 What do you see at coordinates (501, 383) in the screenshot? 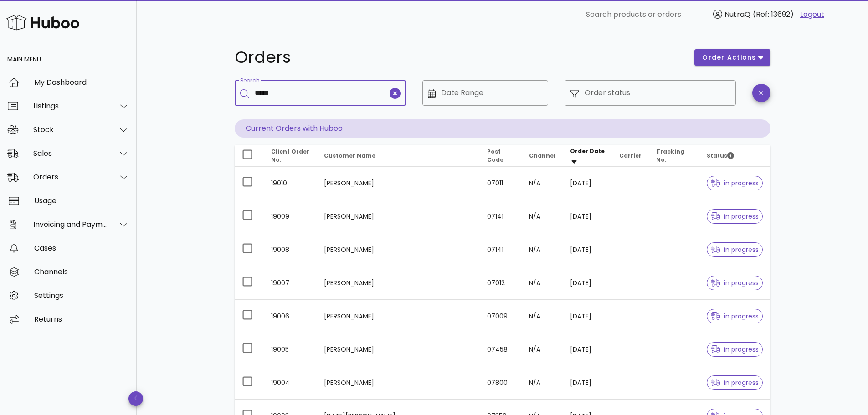
I see `td: 07800` at bounding box center [501, 383].